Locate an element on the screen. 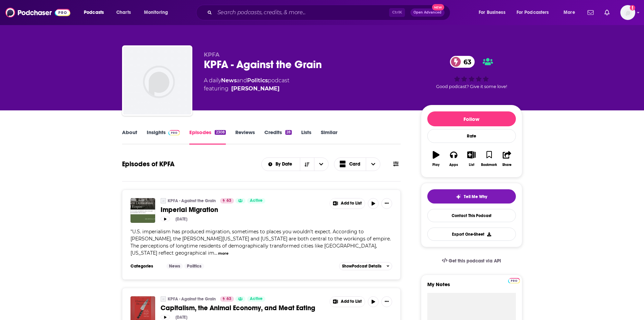  button: Share is located at coordinates (507, 159).